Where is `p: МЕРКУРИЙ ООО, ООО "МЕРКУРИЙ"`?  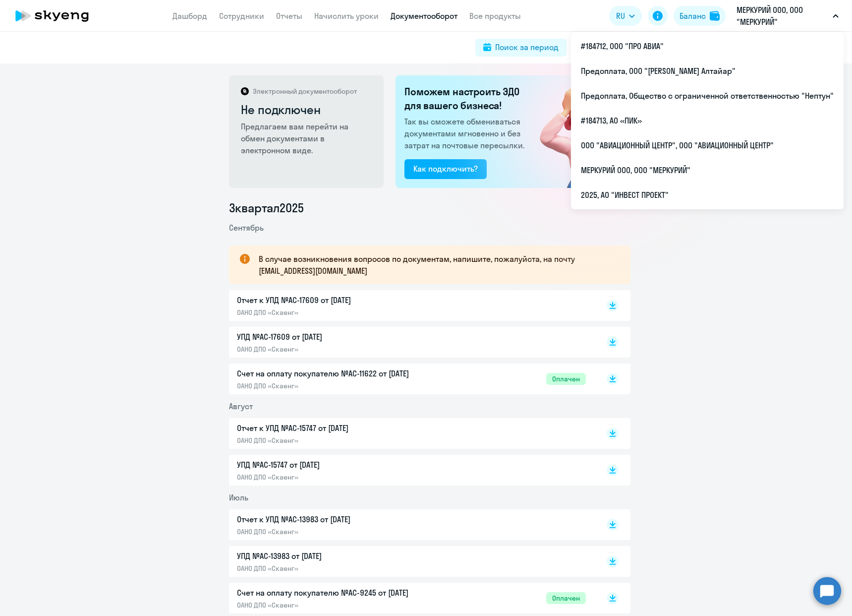 p: МЕРКУРИЙ ООО, ООО "МЕРКУРИЙ" is located at coordinates (783, 16).